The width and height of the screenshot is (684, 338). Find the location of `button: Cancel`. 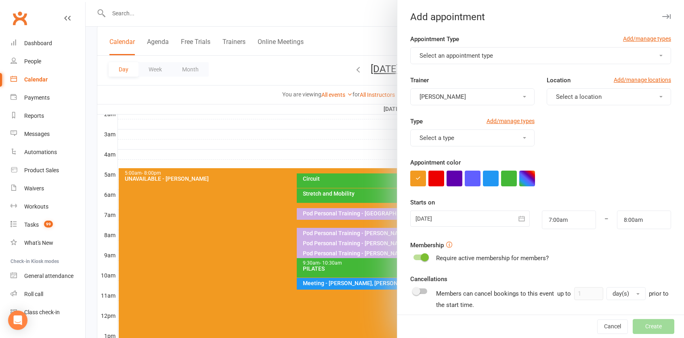

button: Cancel is located at coordinates (612, 327).